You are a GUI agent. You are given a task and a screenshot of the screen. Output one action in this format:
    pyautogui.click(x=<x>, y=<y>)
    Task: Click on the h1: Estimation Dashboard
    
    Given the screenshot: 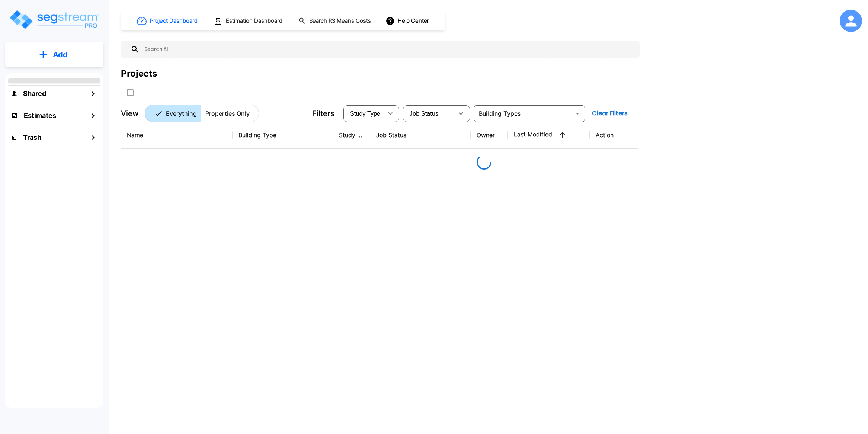 What is the action you would take?
    pyautogui.click(x=254, y=21)
    